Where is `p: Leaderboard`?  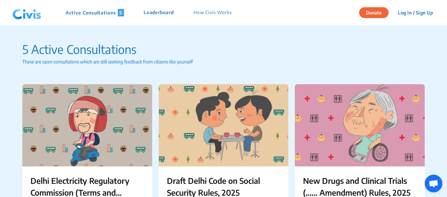
p: Leaderboard is located at coordinates (159, 12).